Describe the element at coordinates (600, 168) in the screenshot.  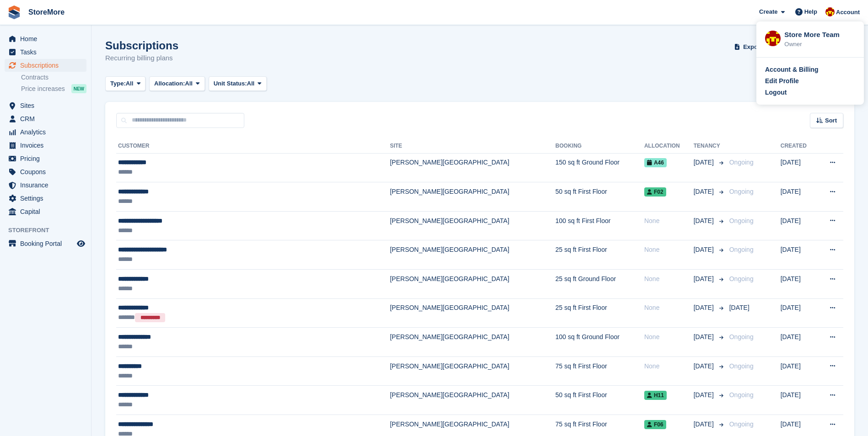
I see `td: 150 sq ft Ground Floor` at that location.